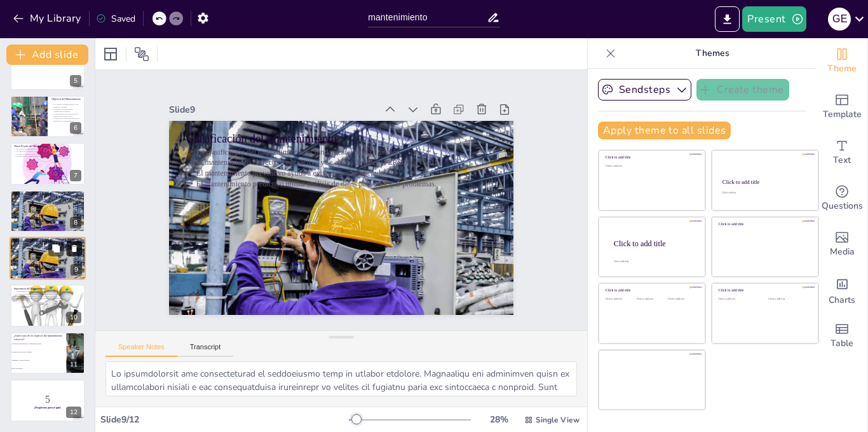 The image size is (868, 432). Describe the element at coordinates (499, 419) in the screenshot. I see `div: 28 %` at that location.